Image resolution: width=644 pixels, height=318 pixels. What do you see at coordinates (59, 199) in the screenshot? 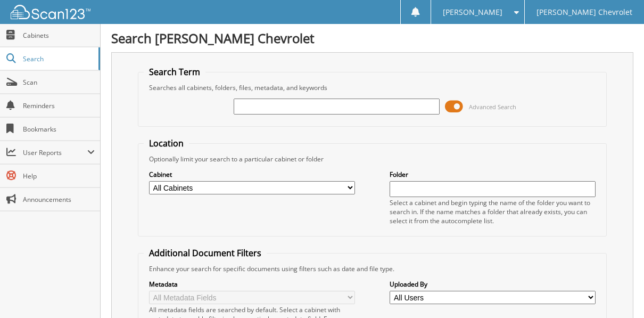
I see `span: Announcements` at bounding box center [59, 199].